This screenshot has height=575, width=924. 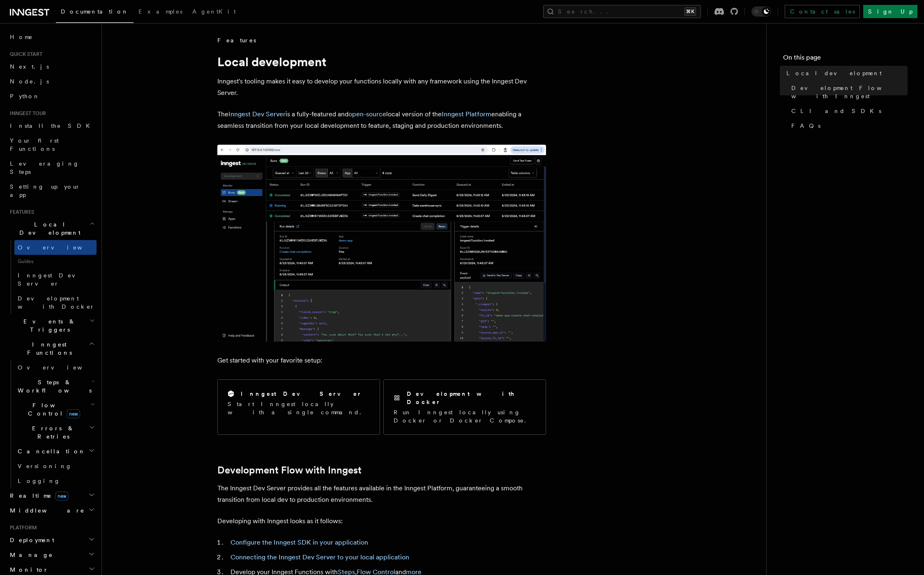 I want to click on a: Examples, so click(x=160, y=13).